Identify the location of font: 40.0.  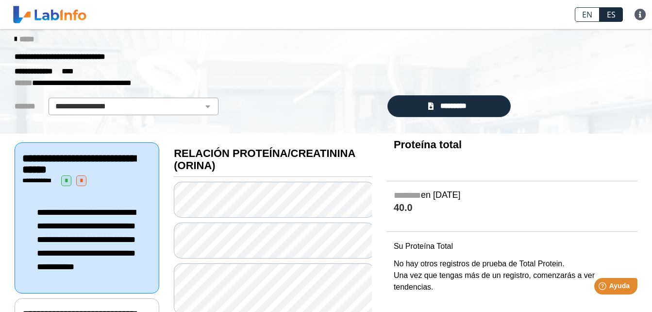
(403, 207).